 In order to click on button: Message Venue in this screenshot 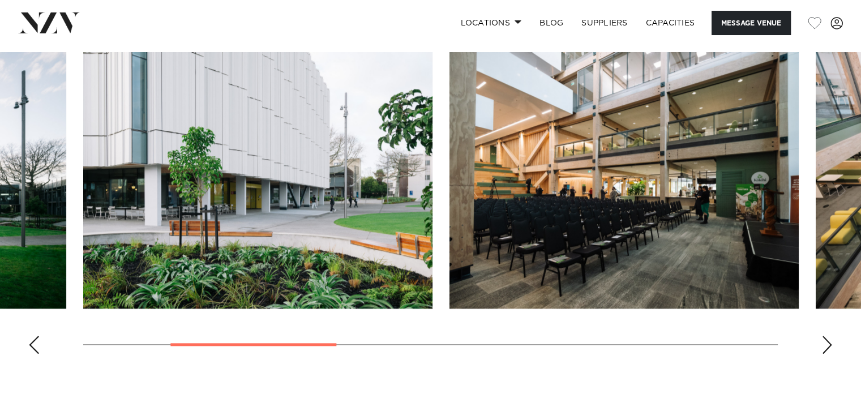, I will do `click(751, 23)`.